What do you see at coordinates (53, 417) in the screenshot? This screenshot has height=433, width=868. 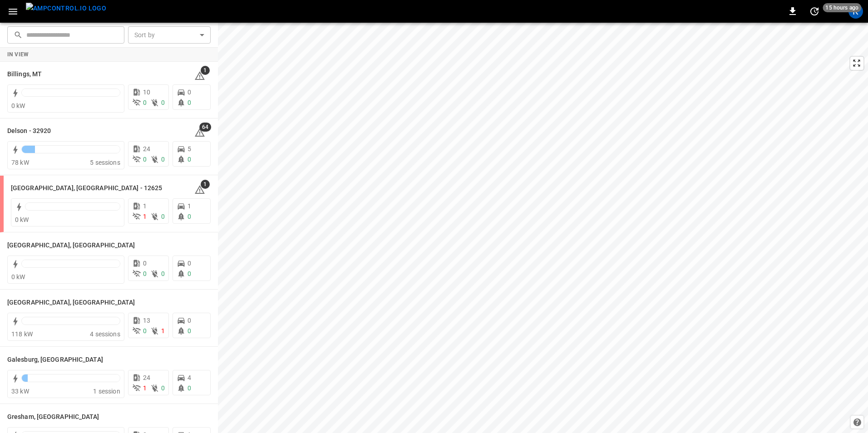 I see `h6: Gresham, OR` at bounding box center [53, 417].